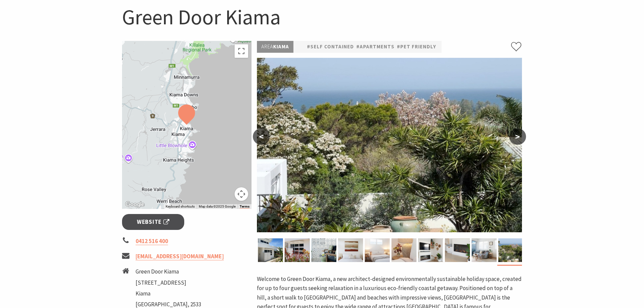 This screenshot has height=308, width=644. I want to click on button: Toggle fullscreen view, so click(242, 51).